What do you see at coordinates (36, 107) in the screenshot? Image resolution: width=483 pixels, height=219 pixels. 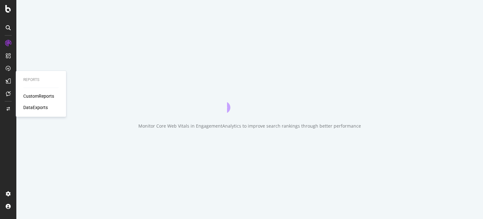 I see `div: DataExports` at bounding box center [36, 107].